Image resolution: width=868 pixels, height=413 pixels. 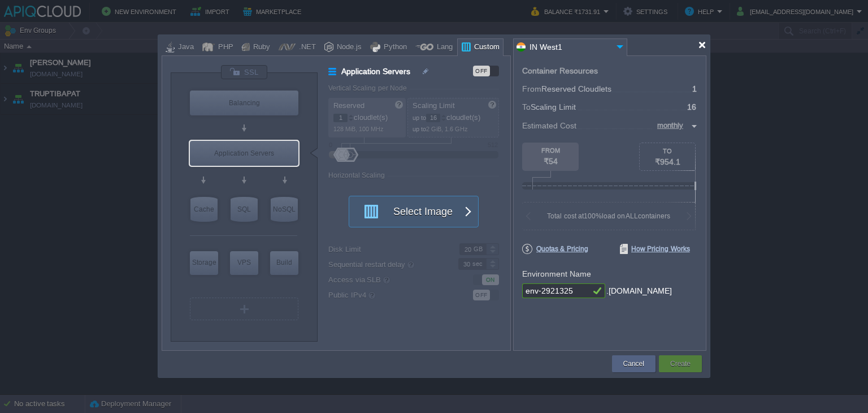 I want to click on div: PHP, so click(x=224, y=47).